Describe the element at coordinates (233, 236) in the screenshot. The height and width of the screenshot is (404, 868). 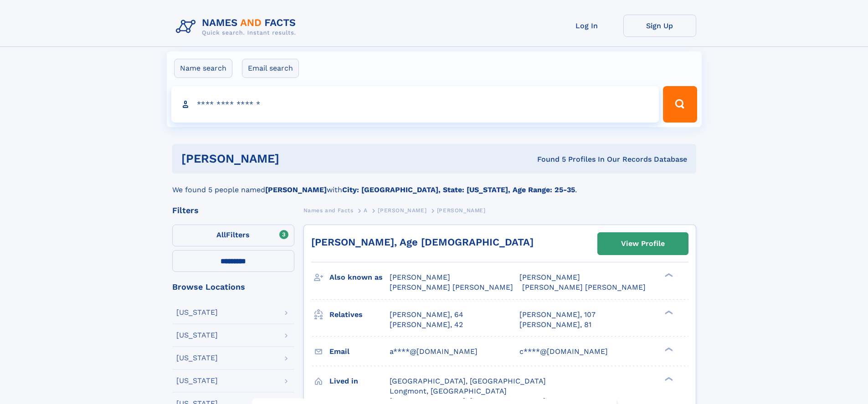
I see `label: Filters` at that location.